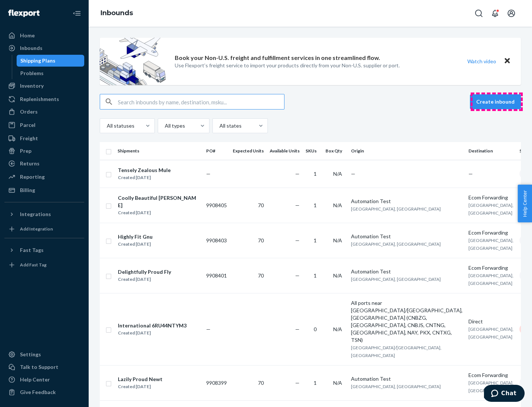 This screenshot has width=532, height=407. What do you see at coordinates (144, 171) in the screenshot?
I see `div: Tensely Zealous Mule` at bounding box center [144, 171].